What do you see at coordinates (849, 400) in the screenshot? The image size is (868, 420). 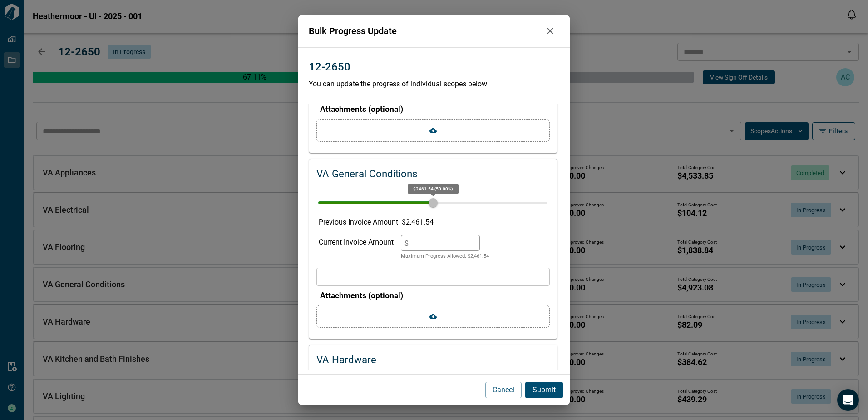 I see `div: Open Intercom Messenger` at bounding box center [849, 400].